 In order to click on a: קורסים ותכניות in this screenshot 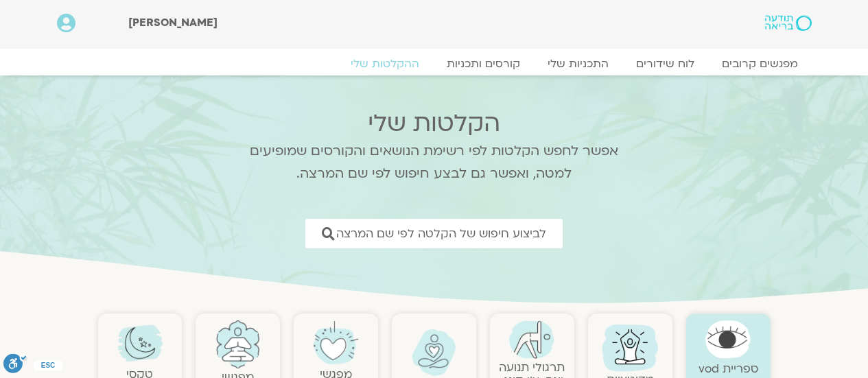, I will do `click(483, 64)`.